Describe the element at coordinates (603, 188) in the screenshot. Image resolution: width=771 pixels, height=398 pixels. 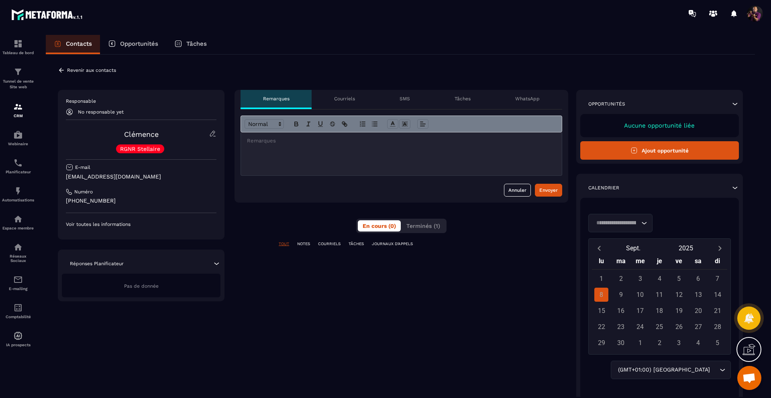
I see `p: Calendrier` at that location.